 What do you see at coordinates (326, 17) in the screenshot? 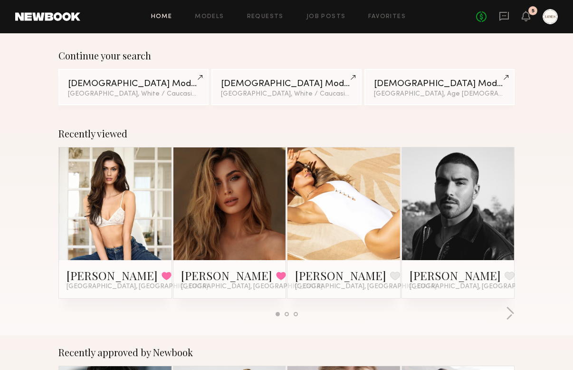
I see `a: Job Posts` at bounding box center [326, 17].